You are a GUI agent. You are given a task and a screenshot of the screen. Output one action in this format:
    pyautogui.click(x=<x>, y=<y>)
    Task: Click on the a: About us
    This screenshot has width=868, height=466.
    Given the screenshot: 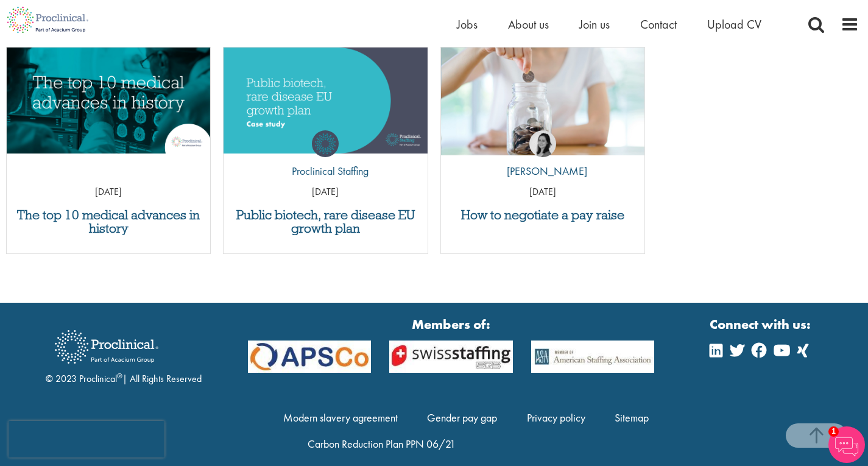 What is the action you would take?
    pyautogui.click(x=528, y=25)
    